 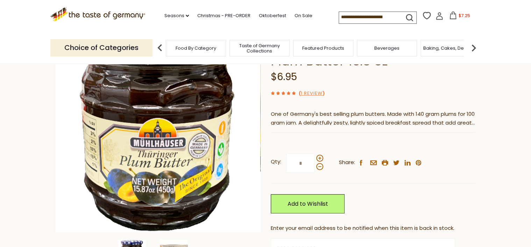 I want to click on span: Baking, Cakes, Desserts, so click(x=450, y=48).